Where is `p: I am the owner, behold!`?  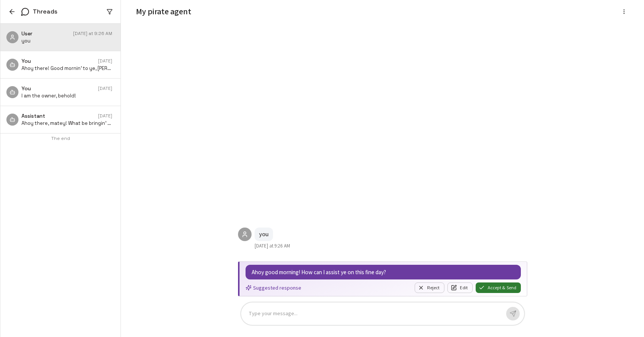 p: I am the owner, behold! is located at coordinates (66, 96).